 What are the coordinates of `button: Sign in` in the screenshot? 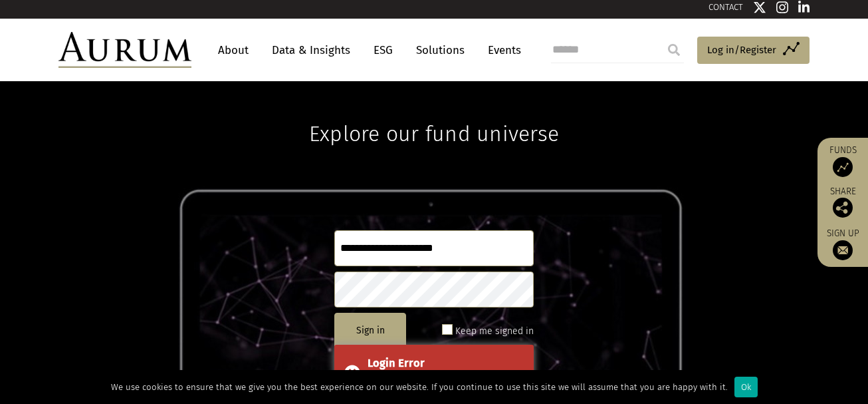 It's located at (370, 331).